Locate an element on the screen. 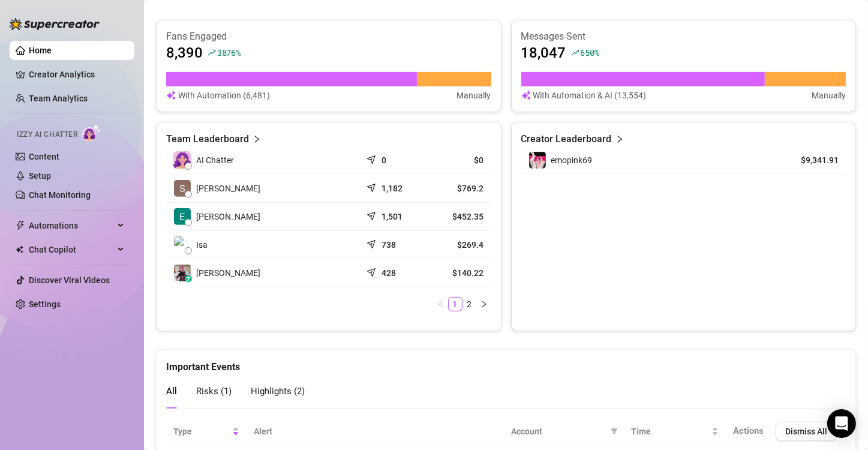 This screenshot has height=450, width=868. article: With Automation (6,481) is located at coordinates (224, 95).